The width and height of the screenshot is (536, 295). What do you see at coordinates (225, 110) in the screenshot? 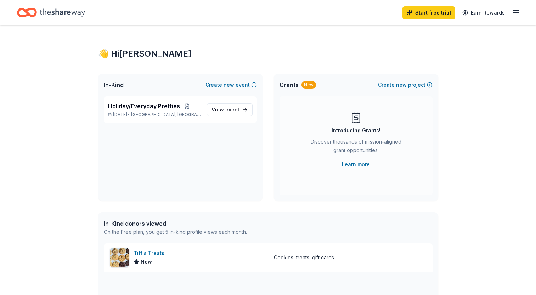
I see `span: View` at bounding box center [225, 110].